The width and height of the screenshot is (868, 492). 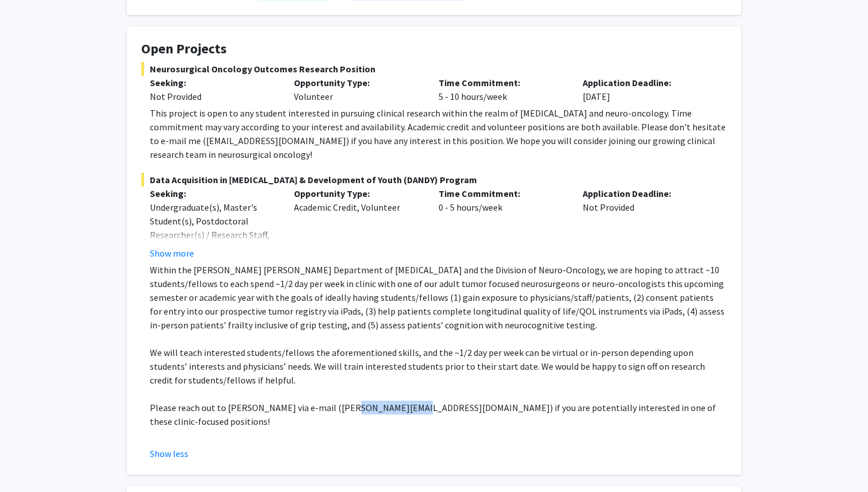 What do you see at coordinates (438, 366) in the screenshot?
I see `p: We will teach interested students/fellows the aforementioned skills, and the ~1/2 day per week ca...` at bounding box center [438, 366].